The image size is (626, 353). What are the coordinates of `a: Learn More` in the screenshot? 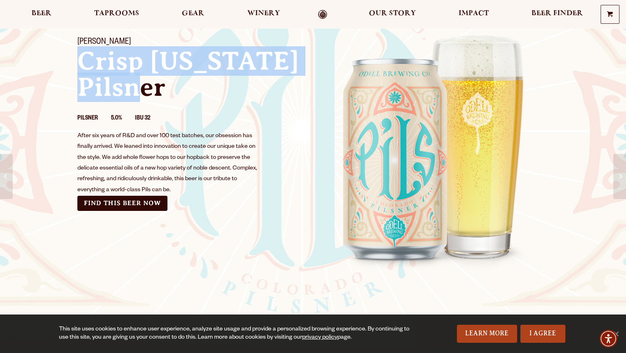 It's located at (487, 334).